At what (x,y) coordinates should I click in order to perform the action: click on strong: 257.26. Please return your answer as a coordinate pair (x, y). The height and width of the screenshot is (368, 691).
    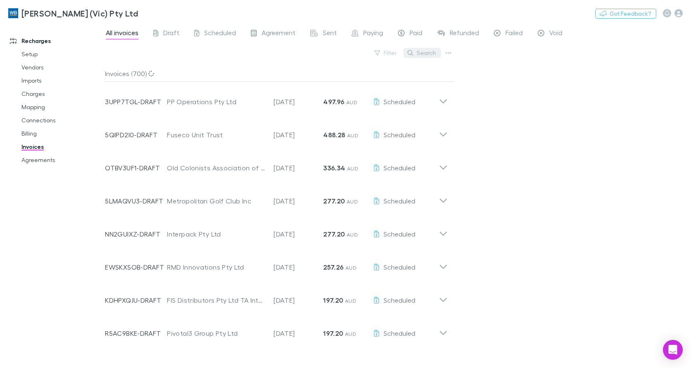
    Looking at the image, I should click on (333, 267).